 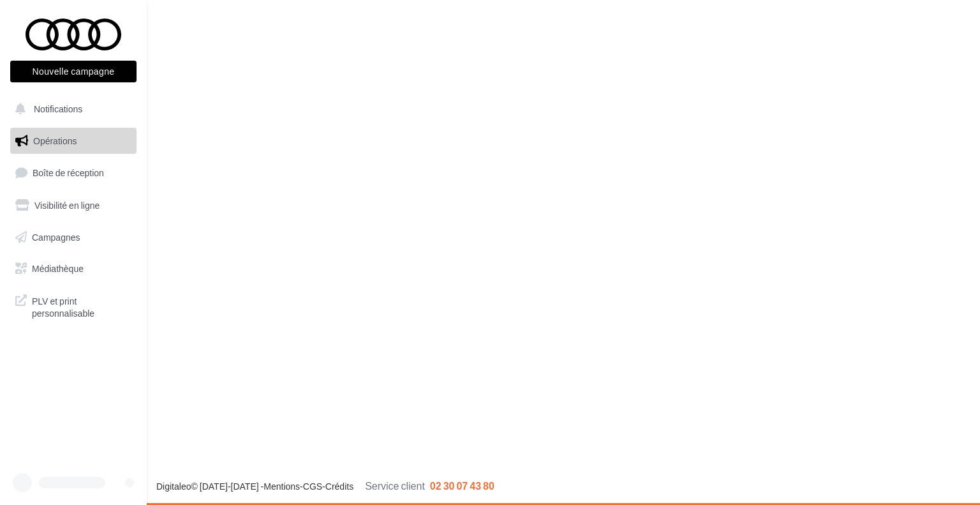 What do you see at coordinates (74, 206) in the screenshot?
I see `a: Visibilité en ligne` at bounding box center [74, 206].